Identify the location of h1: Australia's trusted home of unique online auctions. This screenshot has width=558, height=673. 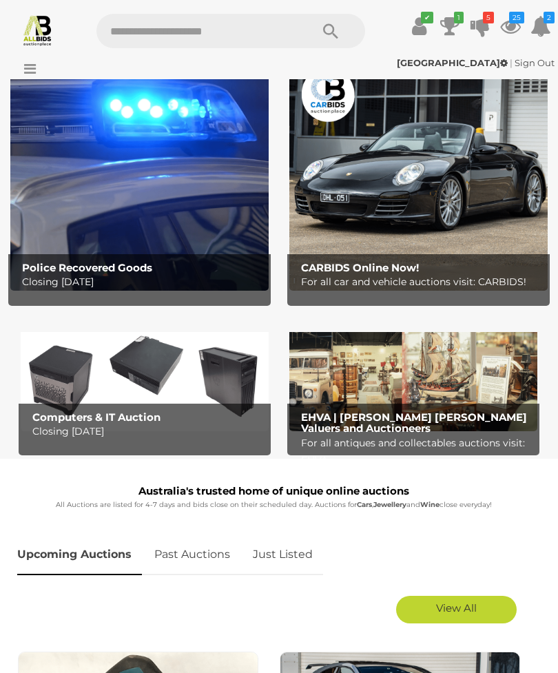
(274, 491).